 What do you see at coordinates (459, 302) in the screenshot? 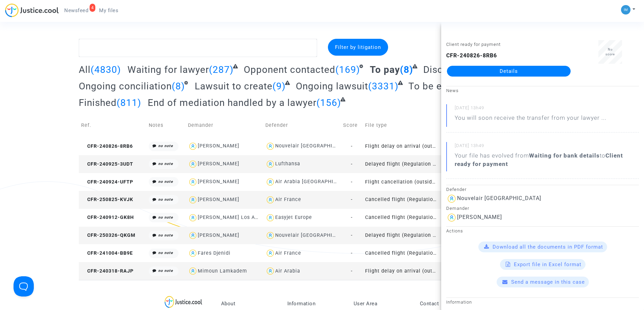
I see `small: Information` at bounding box center [459, 302].